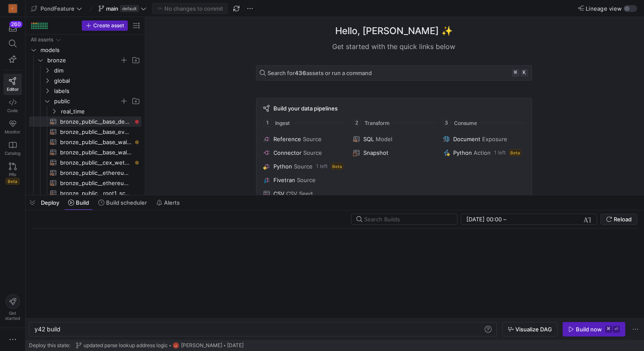  What do you see at coordinates (12, 106) in the screenshot?
I see `a: Code` at bounding box center [12, 106].